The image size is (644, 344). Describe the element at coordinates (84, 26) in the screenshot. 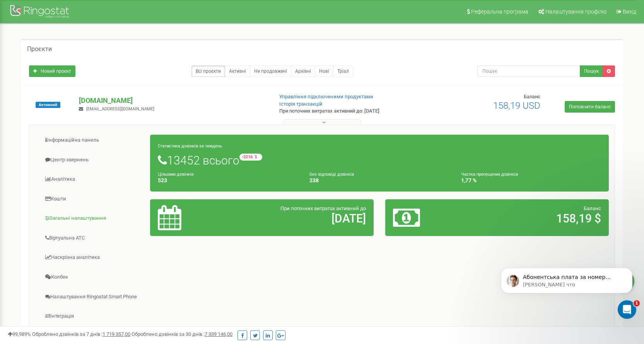

I see `p: Абонентська плата за номер Lifecell 75 грн/місяць. Прошу підтвердити розширення проекту.` at that location.